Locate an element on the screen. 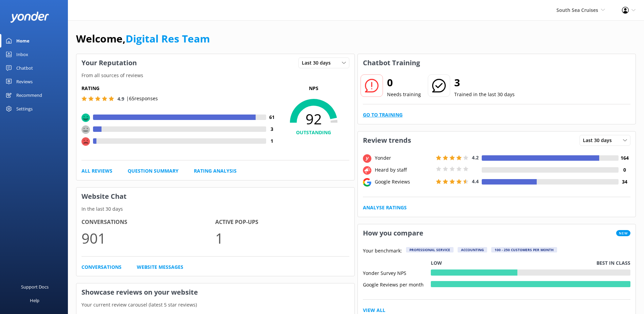 Image resolution: width=644 pixels, height=314 pixels. a: Rating Analysis is located at coordinates (215, 171).